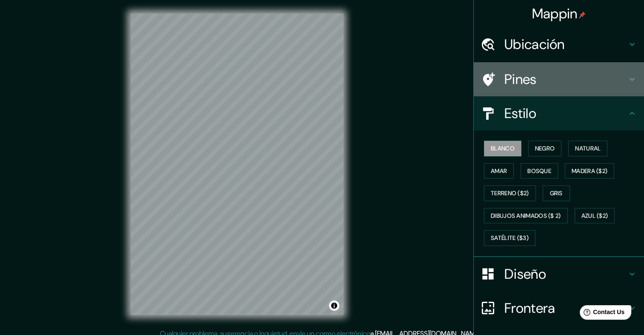  Describe the element at coordinates (510, 193) in the screenshot. I see `font: Terreno ($2)` at that location.